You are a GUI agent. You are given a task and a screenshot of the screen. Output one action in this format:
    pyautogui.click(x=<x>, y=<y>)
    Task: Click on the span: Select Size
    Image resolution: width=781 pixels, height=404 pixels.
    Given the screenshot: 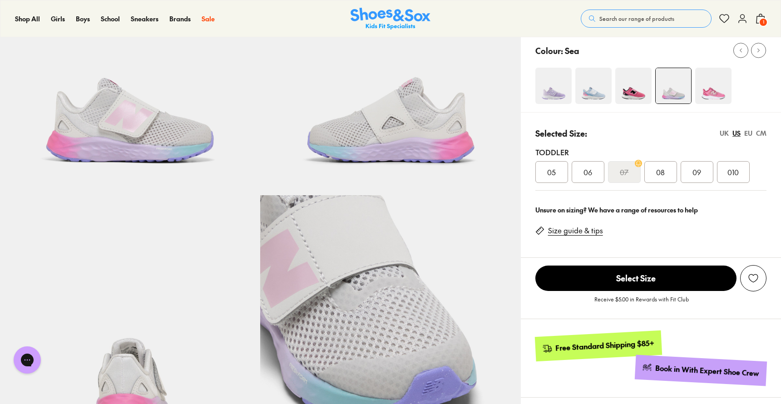 What is the action you would take?
    pyautogui.click(x=635, y=278)
    